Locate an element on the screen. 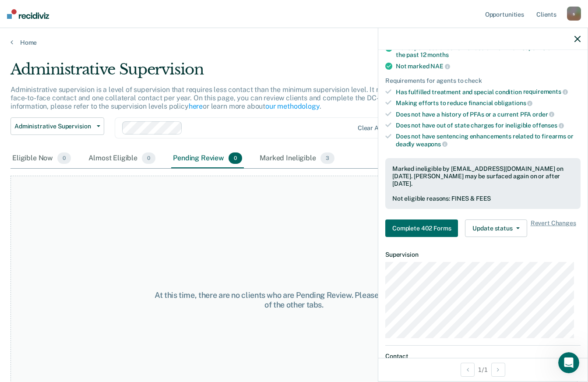 The image size is (588, 382). button: Previous Opportunity is located at coordinates (468, 370).